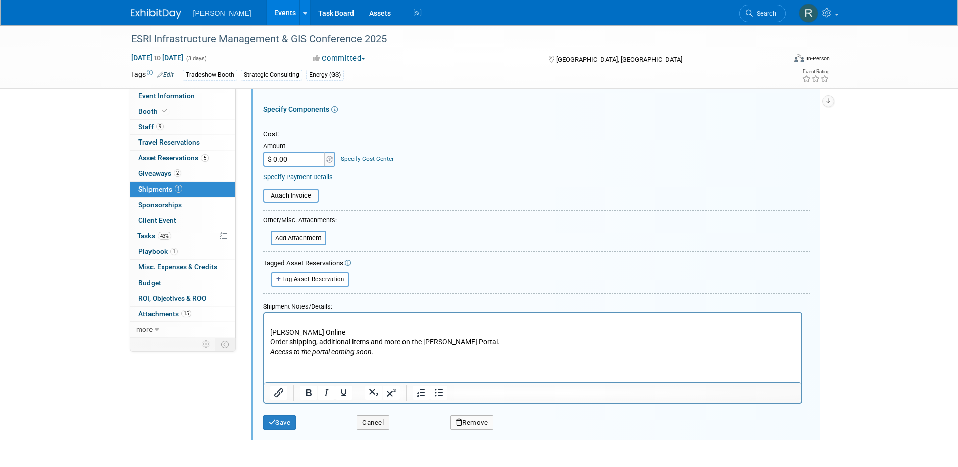 Image resolution: width=958 pixels, height=467 pixels. I want to click on span: Shipments, so click(160, 189).